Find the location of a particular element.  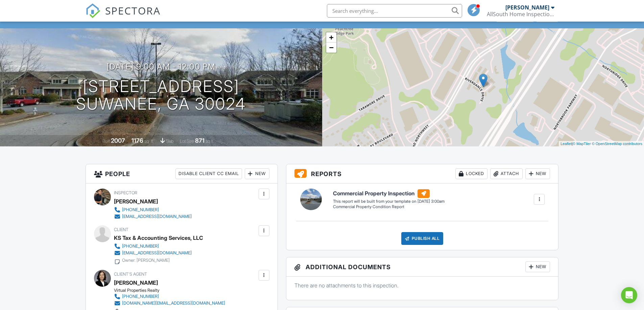

h3: Reports is located at coordinates (422, 174).